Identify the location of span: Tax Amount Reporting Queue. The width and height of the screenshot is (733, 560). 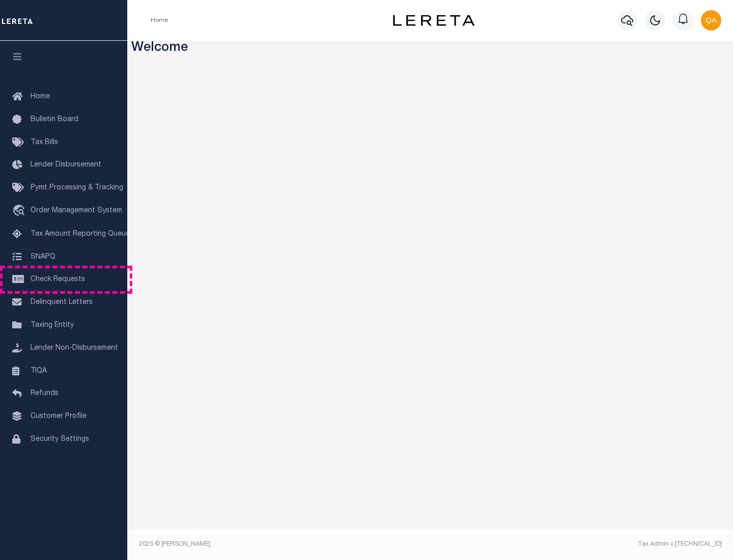
(80, 234).